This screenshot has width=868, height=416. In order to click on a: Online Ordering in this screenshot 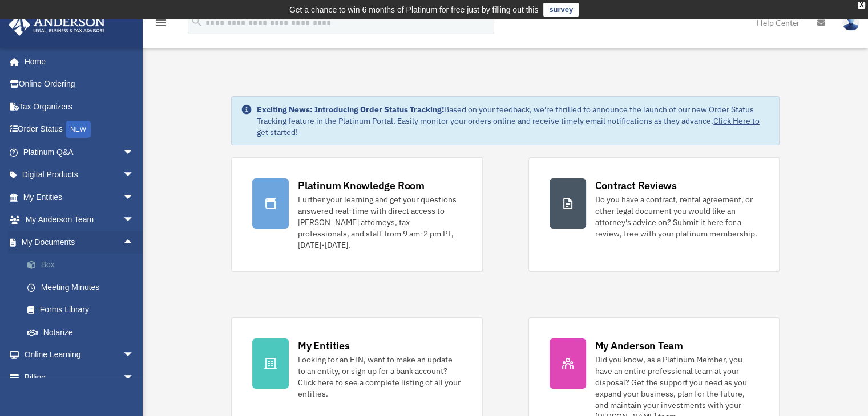, I will do `click(80, 84)`.